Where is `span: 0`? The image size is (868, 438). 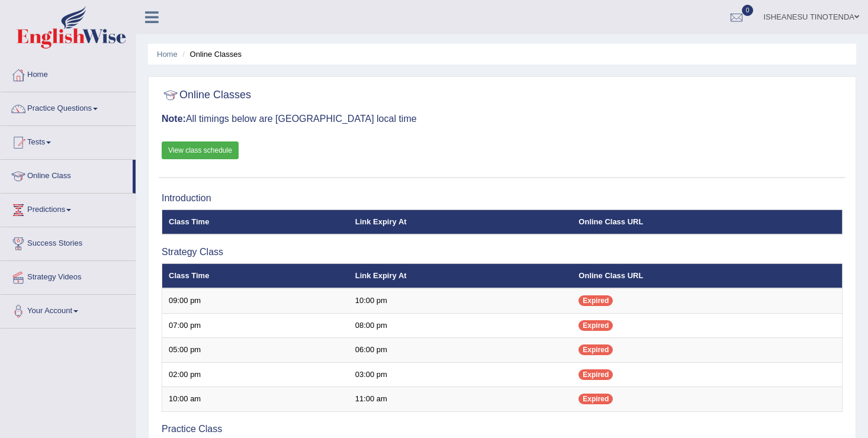
span: 0 is located at coordinates (748, 10).